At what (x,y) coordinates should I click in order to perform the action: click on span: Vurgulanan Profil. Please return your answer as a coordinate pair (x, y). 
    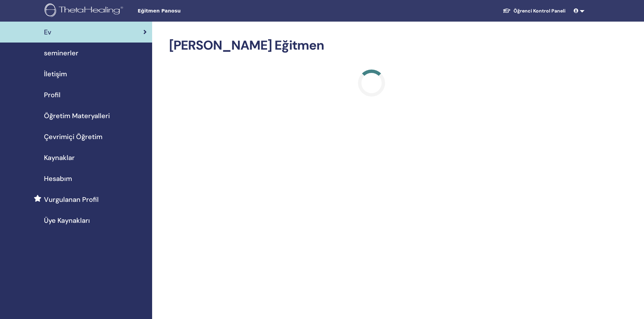
    Looking at the image, I should click on (72, 200).